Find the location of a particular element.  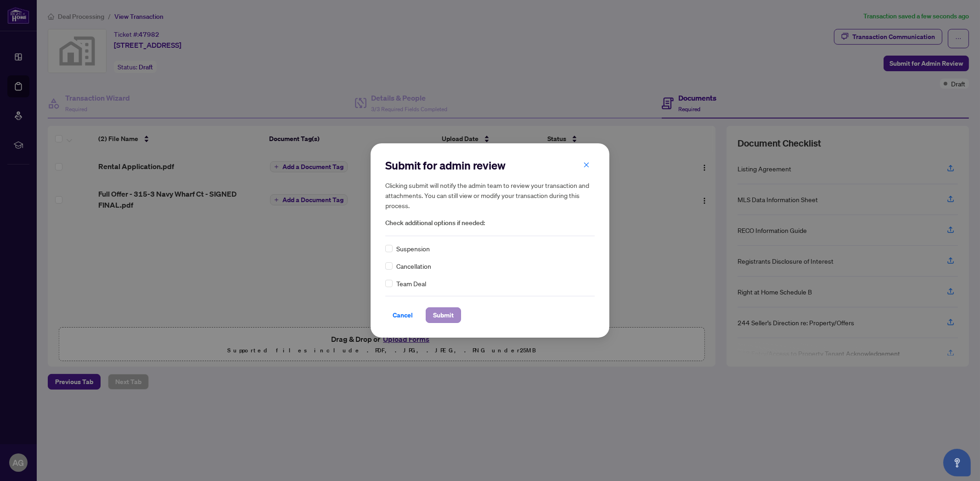

span: Submit is located at coordinates (443, 315).